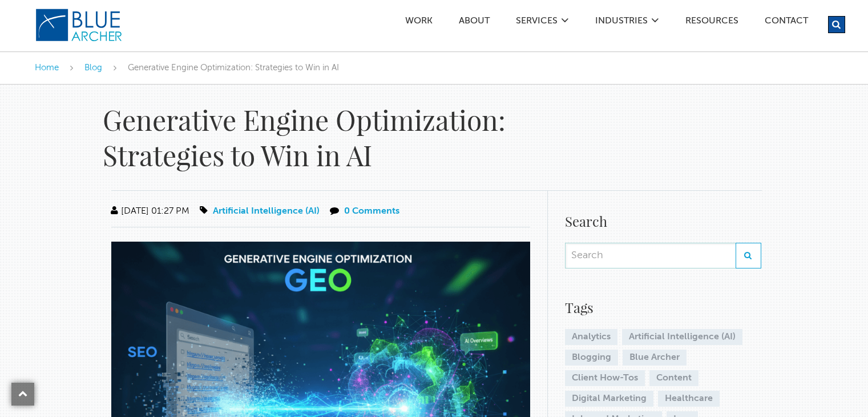  Describe the element at coordinates (712, 22) in the screenshot. I see `a: Resources` at that location.